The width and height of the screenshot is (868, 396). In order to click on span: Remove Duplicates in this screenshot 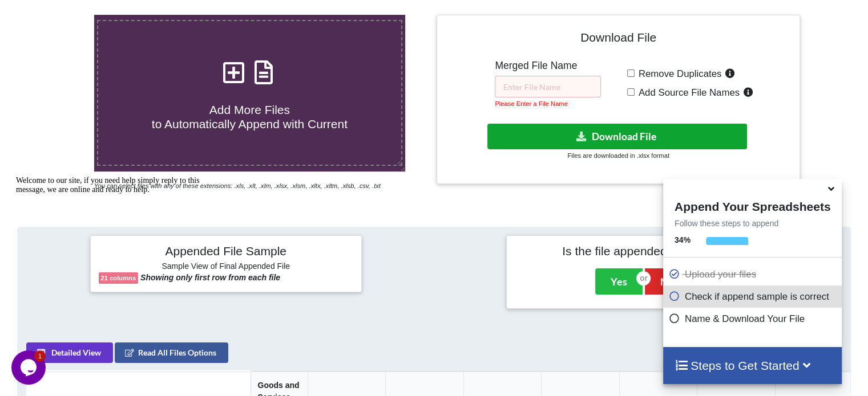, I will do `click(678, 74)`.